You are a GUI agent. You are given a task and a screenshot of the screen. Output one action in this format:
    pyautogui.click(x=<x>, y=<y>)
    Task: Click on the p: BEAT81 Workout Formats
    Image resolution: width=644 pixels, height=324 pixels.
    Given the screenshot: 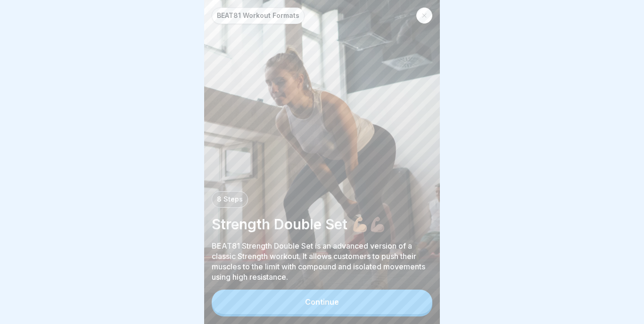 What is the action you would take?
    pyautogui.click(x=258, y=15)
    